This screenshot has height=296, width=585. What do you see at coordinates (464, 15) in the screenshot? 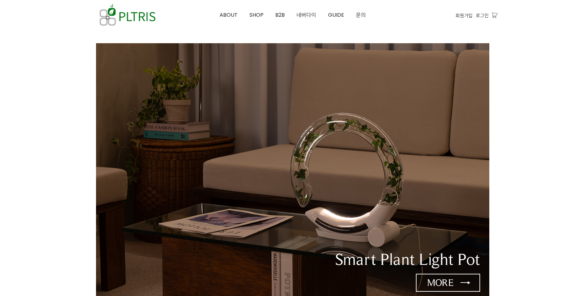
I see `a: 회원가입` at bounding box center [464, 15].